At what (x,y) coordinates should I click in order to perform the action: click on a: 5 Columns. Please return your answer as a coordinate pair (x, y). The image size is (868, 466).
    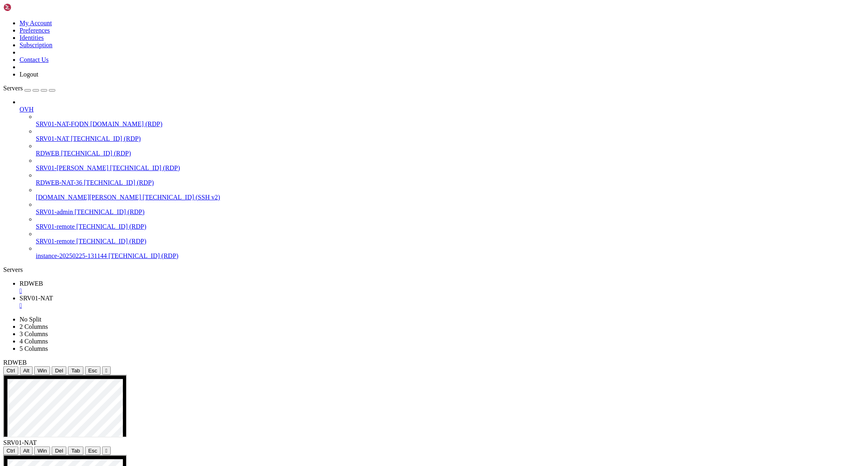
    Looking at the image, I should click on (34, 348).